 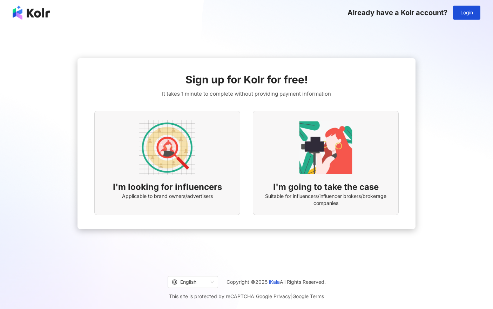 What do you see at coordinates (31, 13) in the screenshot?
I see `img: logo` at bounding box center [31, 13].